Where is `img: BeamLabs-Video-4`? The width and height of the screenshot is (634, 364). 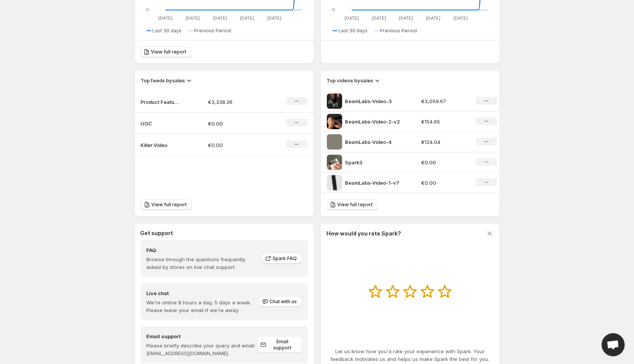 img: BeamLabs-Video-4 is located at coordinates (334, 142).